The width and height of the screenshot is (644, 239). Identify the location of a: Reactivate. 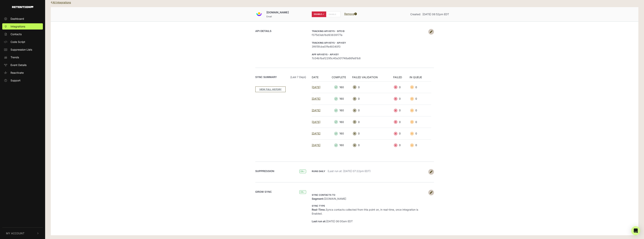
(23, 73).